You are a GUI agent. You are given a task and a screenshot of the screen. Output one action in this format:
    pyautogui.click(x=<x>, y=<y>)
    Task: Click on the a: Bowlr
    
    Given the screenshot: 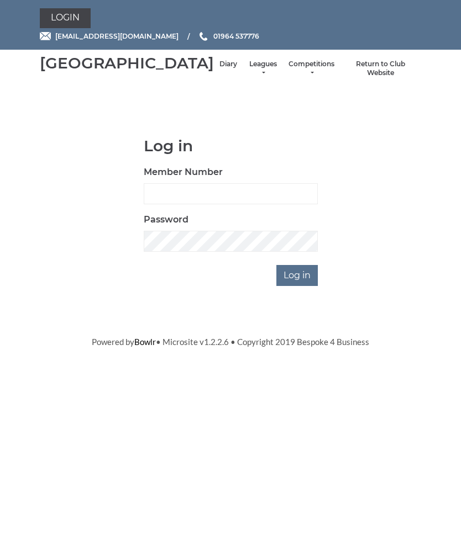 What is the action you would take?
    pyautogui.click(x=145, y=342)
    